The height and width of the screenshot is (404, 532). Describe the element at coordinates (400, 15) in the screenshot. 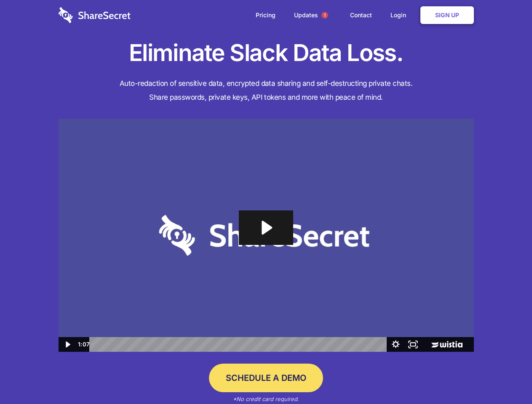

I see `a: Login` at that location.